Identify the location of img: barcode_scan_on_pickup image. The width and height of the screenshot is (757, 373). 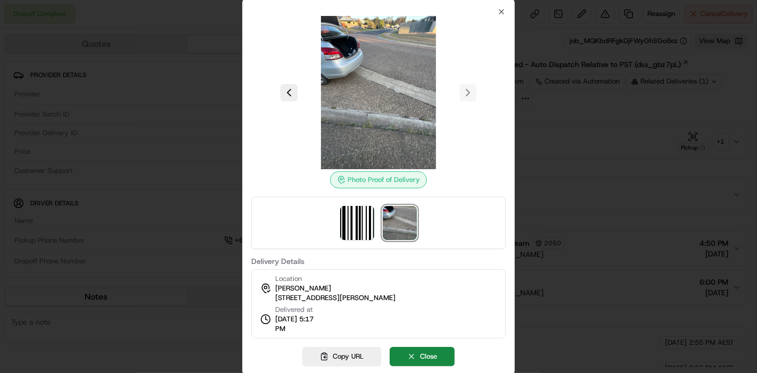
(357, 223).